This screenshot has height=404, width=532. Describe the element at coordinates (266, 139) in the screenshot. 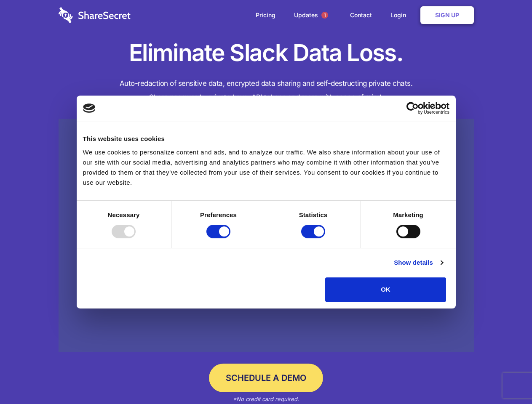

I see `div: This website uses cookies` at that location.